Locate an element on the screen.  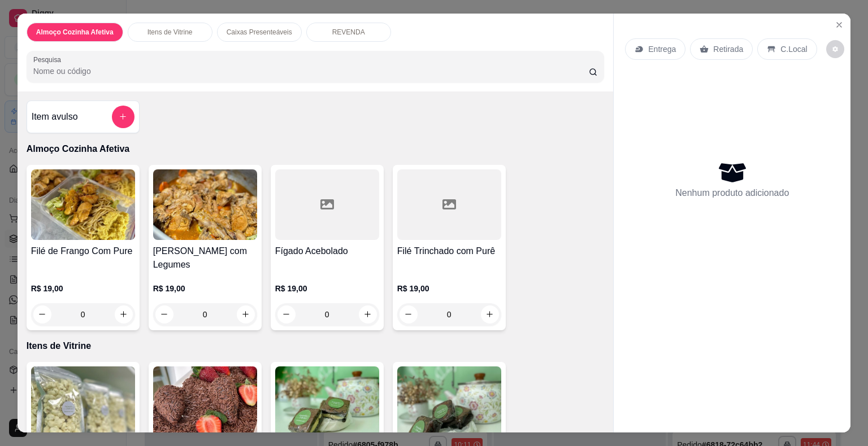
button: Close is located at coordinates (839, 25).